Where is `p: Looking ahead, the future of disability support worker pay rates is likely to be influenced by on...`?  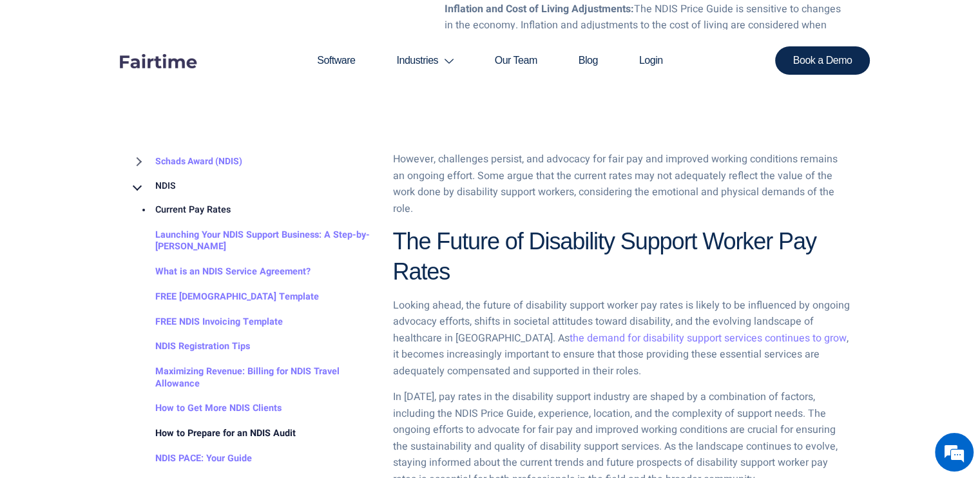
p: Looking ahead, the future of disability support worker pay rates is likely to be influenced by on... is located at coordinates (622, 339).